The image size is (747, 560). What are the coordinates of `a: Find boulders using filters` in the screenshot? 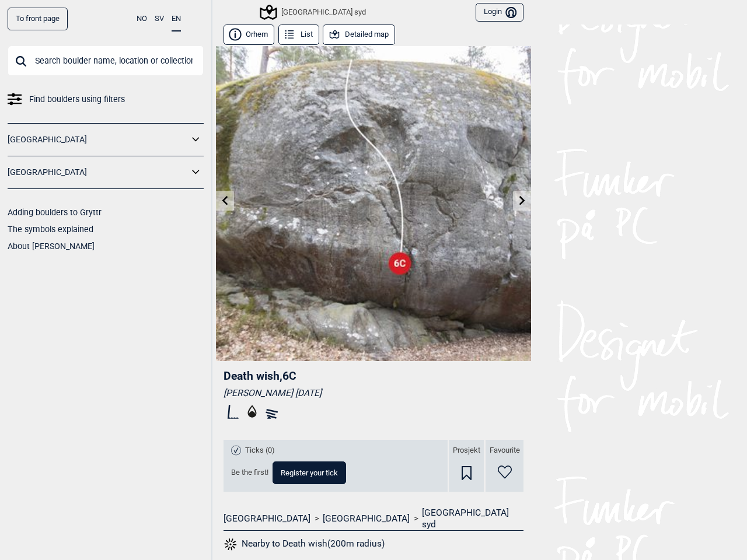 It's located at (106, 99).